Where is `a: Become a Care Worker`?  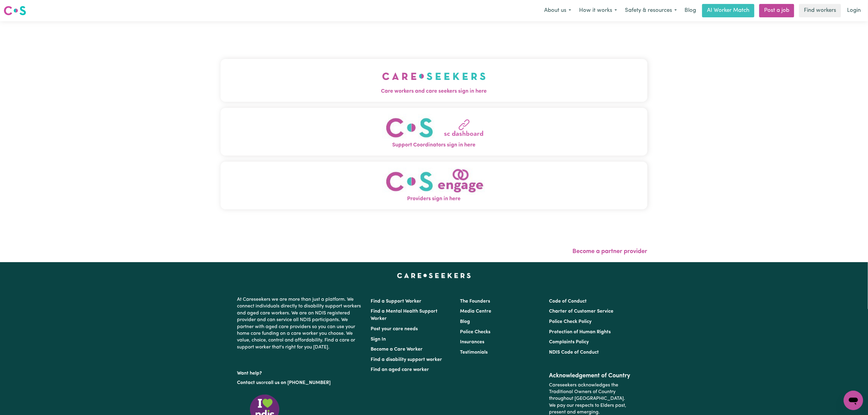 a: Become a Care Worker is located at coordinates (397, 349).